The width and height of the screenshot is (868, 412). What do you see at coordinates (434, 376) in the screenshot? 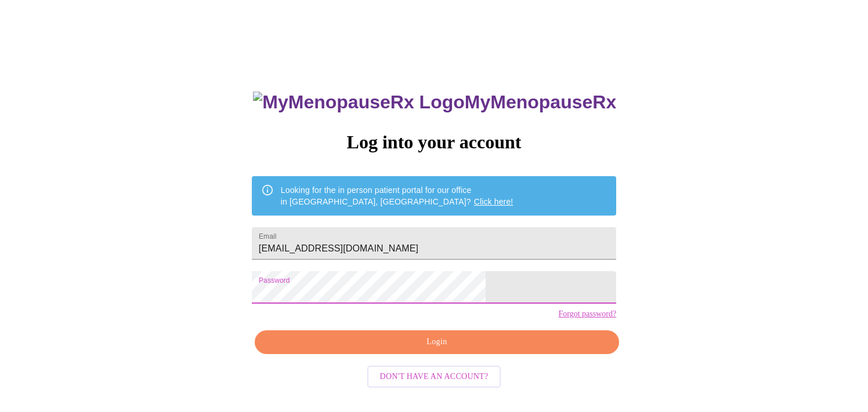
I see `span: Don't have an account?` at bounding box center [434, 376].